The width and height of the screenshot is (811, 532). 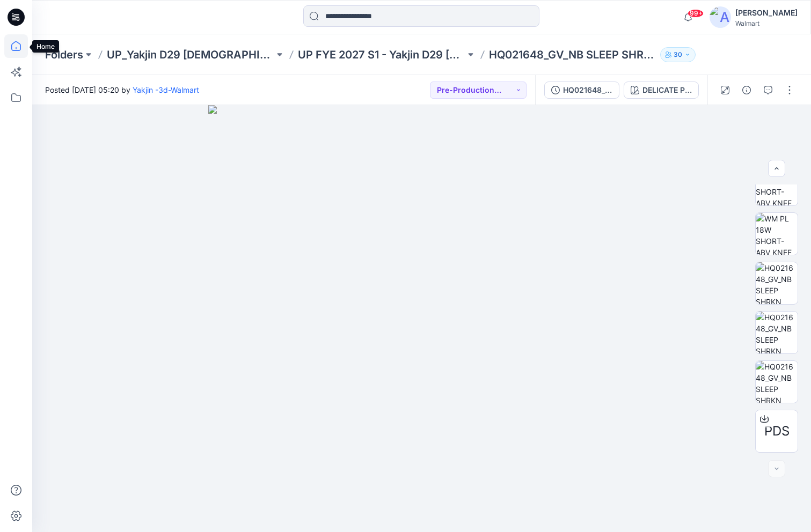 I want to click on img: HQ021648_GV_NB SLEEP SHRKN SHORT SET_SHORT_DELICATE PINK S, so click(x=776, y=333).